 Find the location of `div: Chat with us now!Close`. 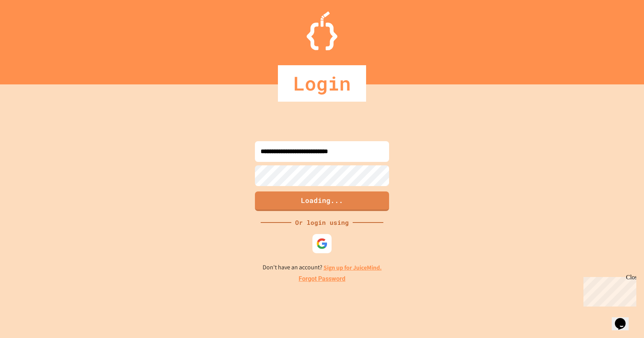

div: Chat with us now!Close is located at coordinates (28, 26).